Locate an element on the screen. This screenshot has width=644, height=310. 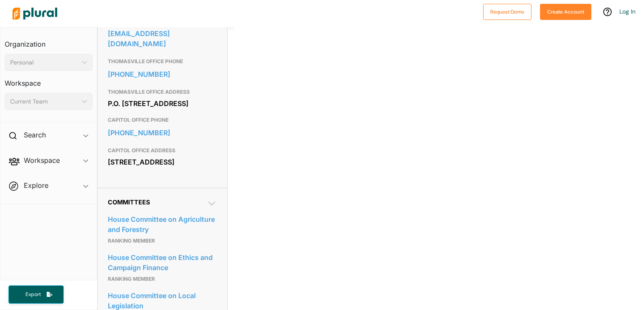
span: Export is located at coordinates (33, 294).